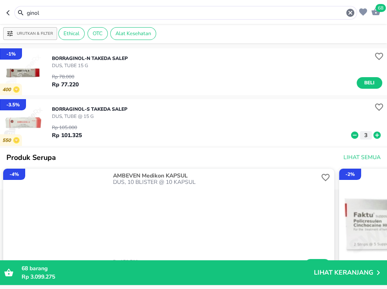  Describe the element at coordinates (89, 109) in the screenshot. I see `p: BORRAGINOL-S Takeda SALEP` at that location.